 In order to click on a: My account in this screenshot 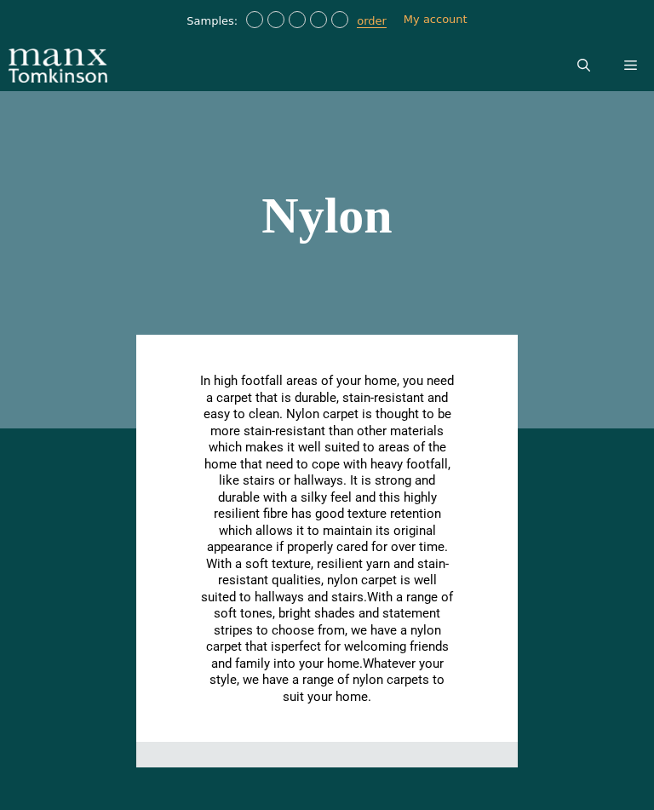, I will do `click(435, 19)`.